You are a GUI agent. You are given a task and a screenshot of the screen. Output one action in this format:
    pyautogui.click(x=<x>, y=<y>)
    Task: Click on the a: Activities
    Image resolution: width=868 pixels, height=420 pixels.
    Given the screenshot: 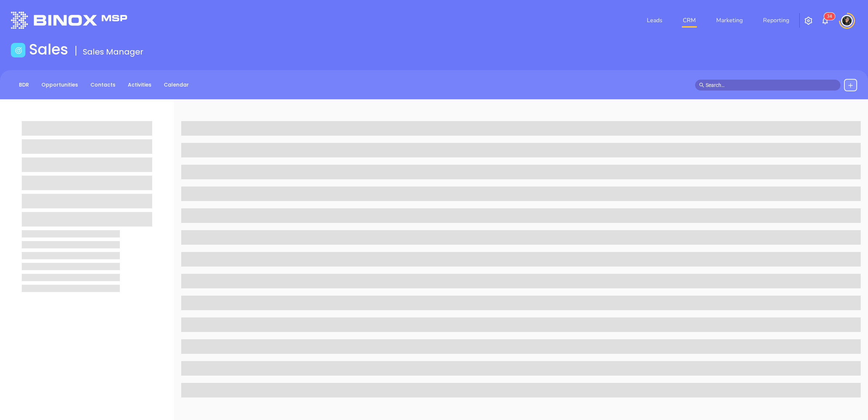 What is the action you would take?
    pyautogui.click(x=140, y=85)
    